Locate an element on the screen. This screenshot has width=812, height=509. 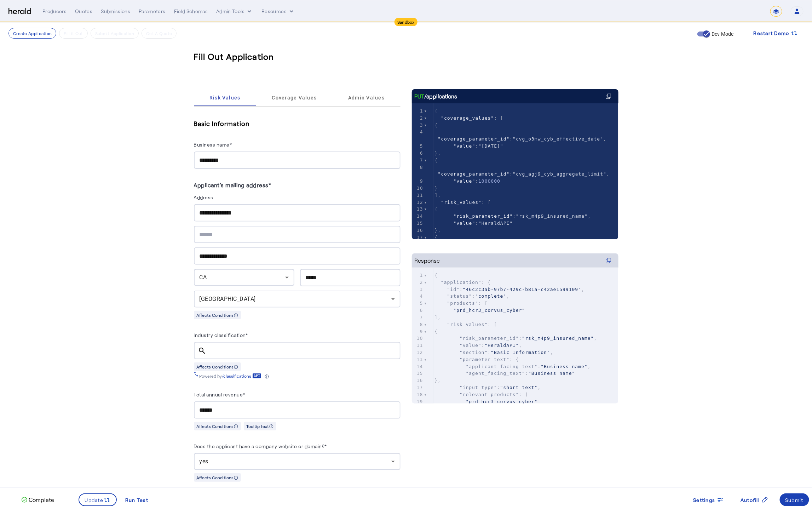
div: Tooltip text is located at coordinates (260, 426).